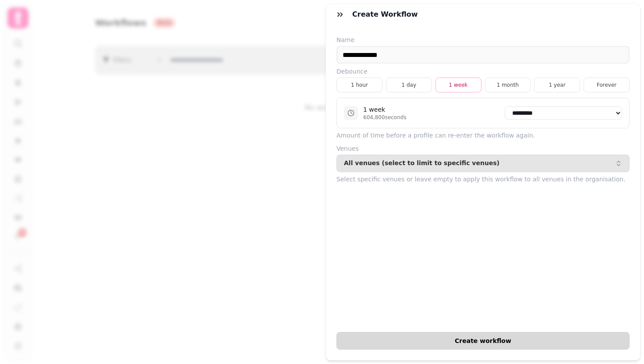 The height and width of the screenshot is (364, 644). What do you see at coordinates (482, 148) in the screenshot?
I see `label: Venues` at bounding box center [482, 148].